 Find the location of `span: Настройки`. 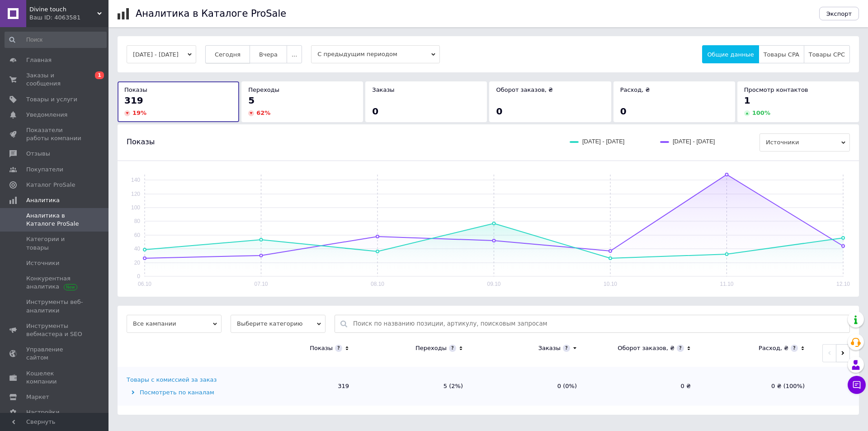

span: Настройки is located at coordinates (42, 413).